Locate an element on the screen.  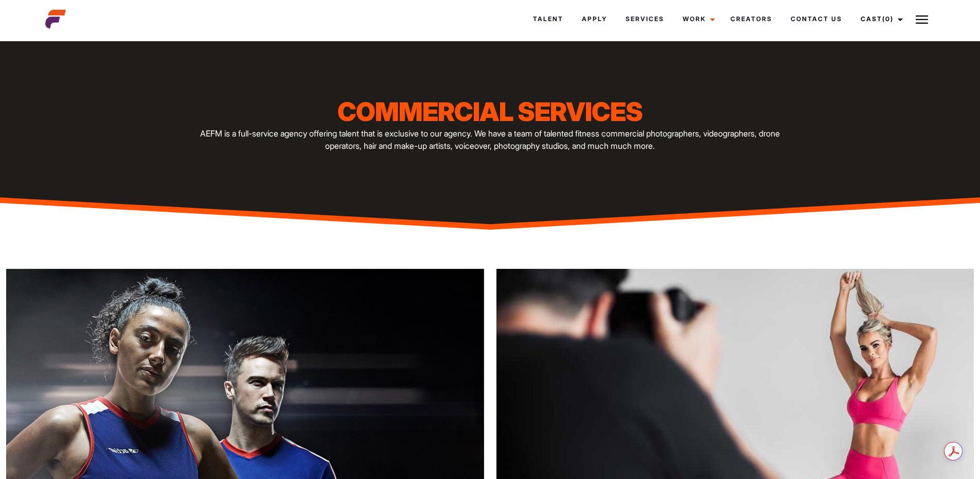
a: Creators is located at coordinates (751, 19).